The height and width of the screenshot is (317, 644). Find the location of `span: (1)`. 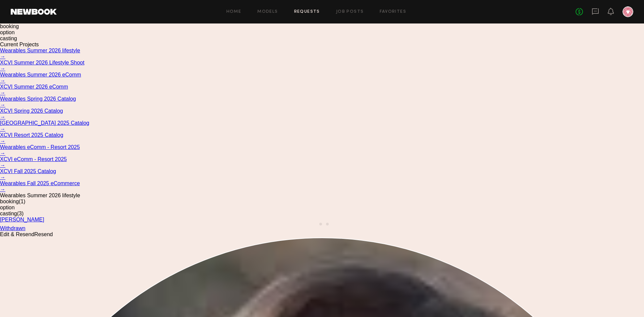

span: (1) is located at coordinates (22, 201).